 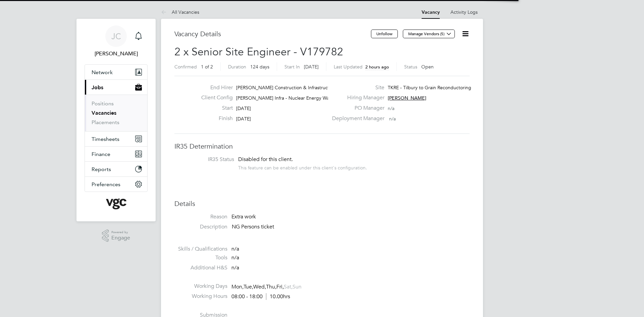 What do you see at coordinates (116, 72) in the screenshot?
I see `button: Network` at bounding box center [116, 72].